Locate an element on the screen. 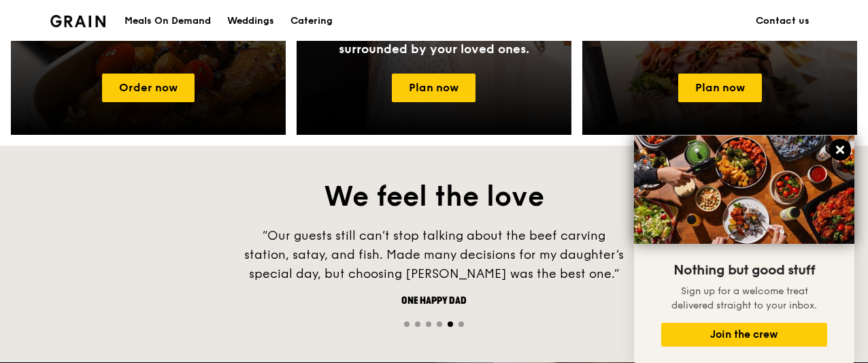 The height and width of the screenshot is (363, 868). a: Contact us is located at coordinates (782, 21).